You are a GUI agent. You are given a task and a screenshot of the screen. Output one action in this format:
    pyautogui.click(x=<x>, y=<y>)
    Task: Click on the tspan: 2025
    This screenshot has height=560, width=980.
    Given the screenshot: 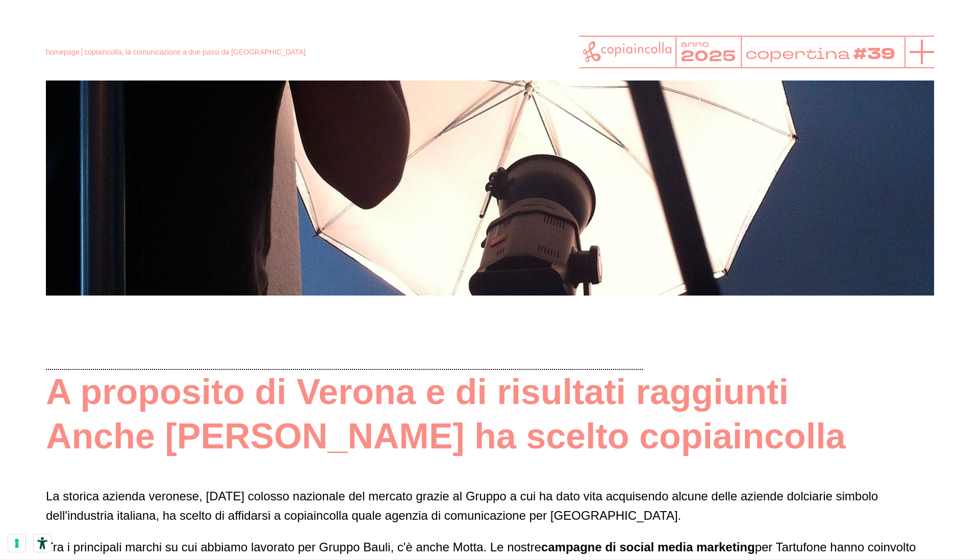 What is the action you would take?
    pyautogui.click(x=708, y=57)
    